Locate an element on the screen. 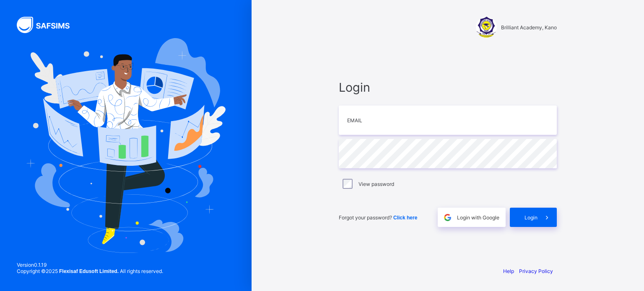  a: Privacy Policy is located at coordinates (536, 271).